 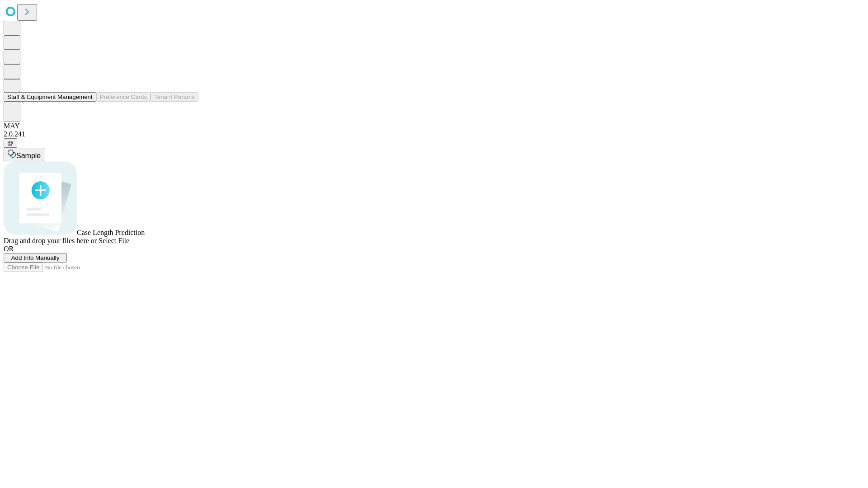 What do you see at coordinates (51, 240) in the screenshot?
I see `span: Drag and drop your files here or` at bounding box center [51, 240].